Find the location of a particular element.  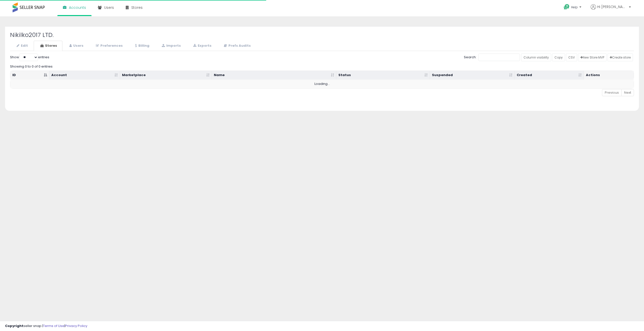

a: Next is located at coordinates (628, 93).